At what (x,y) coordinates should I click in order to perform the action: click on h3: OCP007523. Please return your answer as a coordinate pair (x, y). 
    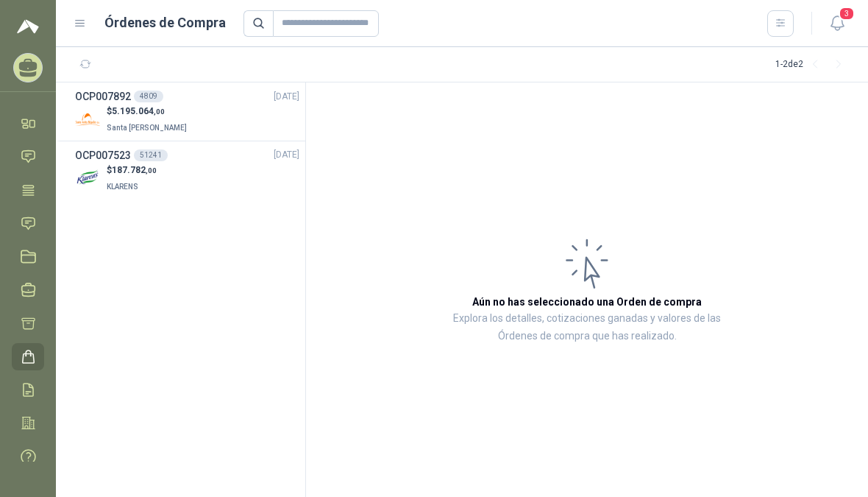
    Looking at the image, I should click on (103, 155).